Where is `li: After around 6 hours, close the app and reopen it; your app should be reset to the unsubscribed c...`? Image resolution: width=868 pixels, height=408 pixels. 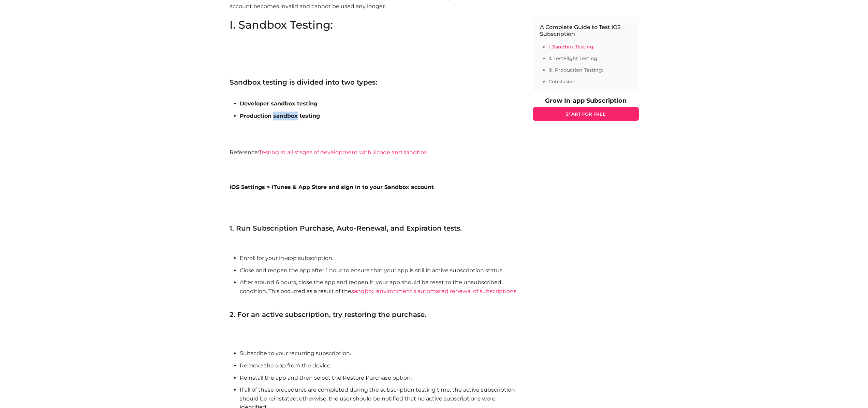 li: After around 6 hours, close the app and reopen it; your app should be reset to the unsubscribed c... is located at coordinates (379, 291).